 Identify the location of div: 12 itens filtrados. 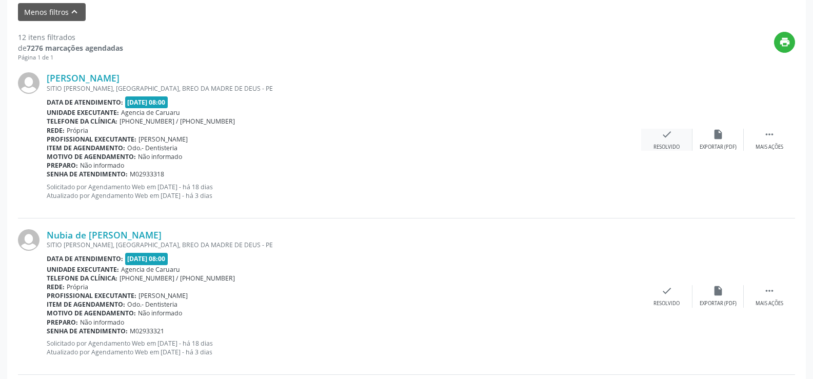
(70, 37).